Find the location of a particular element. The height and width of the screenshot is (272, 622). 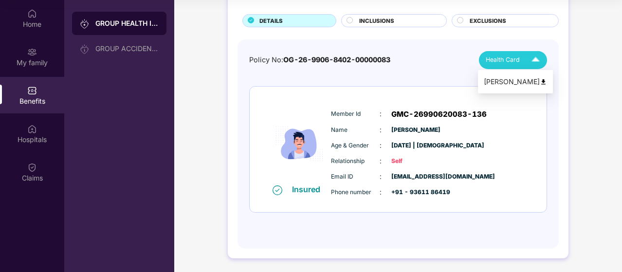

span: INCLUSIONS is located at coordinates (377, 21).